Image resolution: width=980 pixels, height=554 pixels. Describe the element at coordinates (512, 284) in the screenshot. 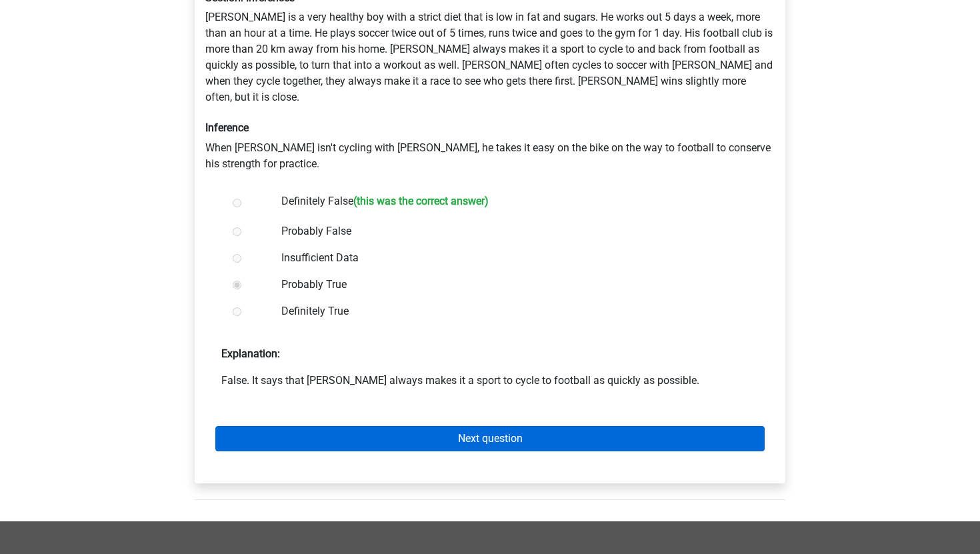

I see `label: Probably True` at that location.